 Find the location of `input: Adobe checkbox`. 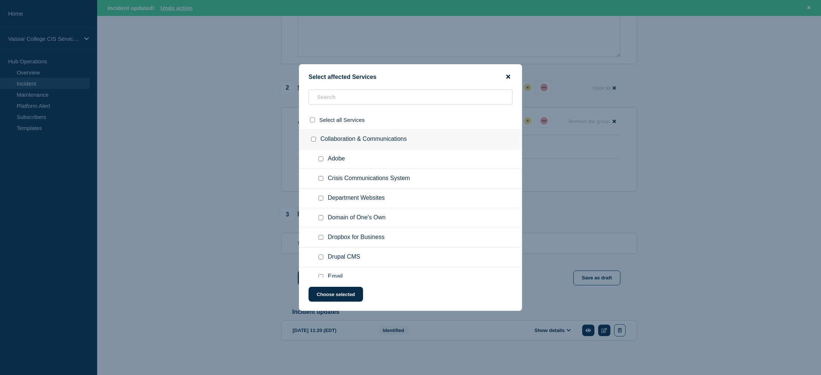

input: Adobe checkbox is located at coordinates (321, 159).